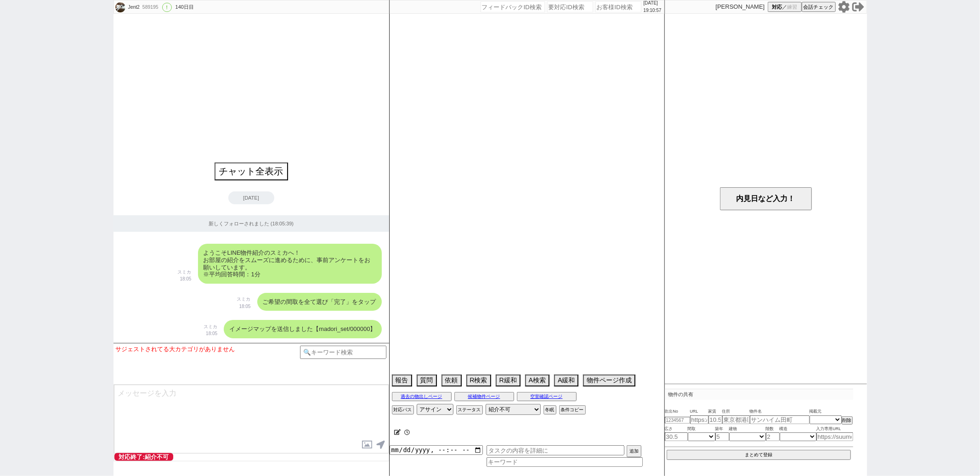 The width and height of the screenshot is (980, 476). I want to click on button: 削除, so click(847, 420).